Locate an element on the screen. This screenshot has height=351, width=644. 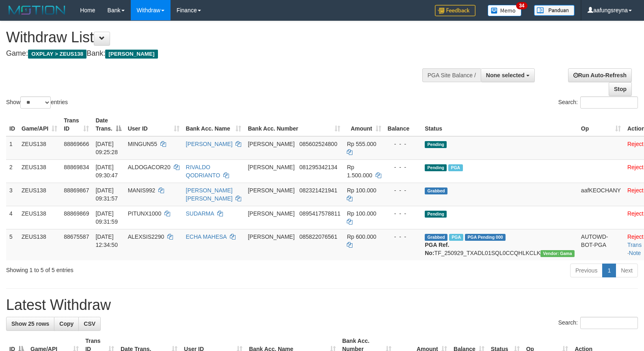
th: Op: activate to sort column ascending is located at coordinates (601, 124).